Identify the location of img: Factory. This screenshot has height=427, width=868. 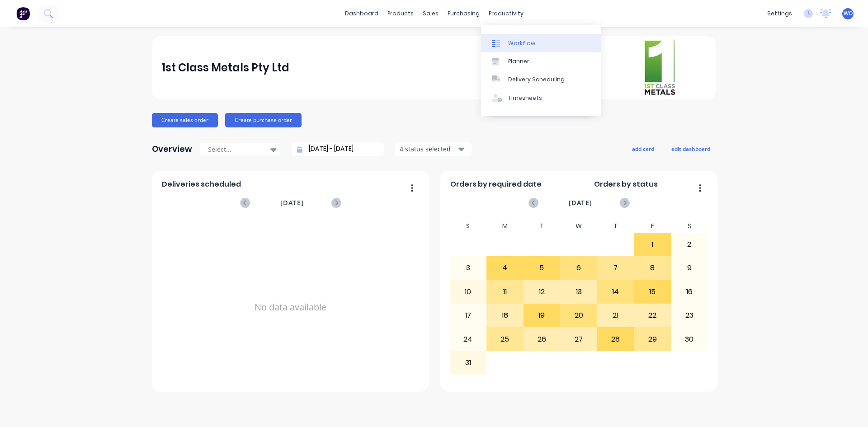
(23, 13).